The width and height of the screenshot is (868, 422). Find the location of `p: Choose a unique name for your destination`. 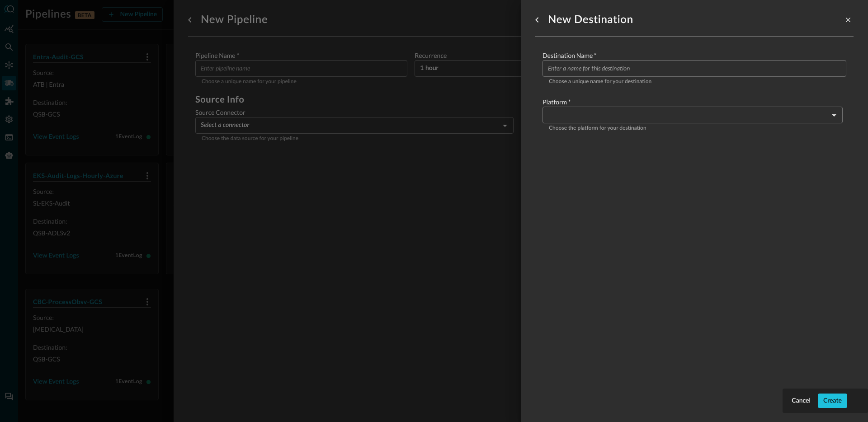

p: Choose a unique name for your destination is located at coordinates (694, 82).